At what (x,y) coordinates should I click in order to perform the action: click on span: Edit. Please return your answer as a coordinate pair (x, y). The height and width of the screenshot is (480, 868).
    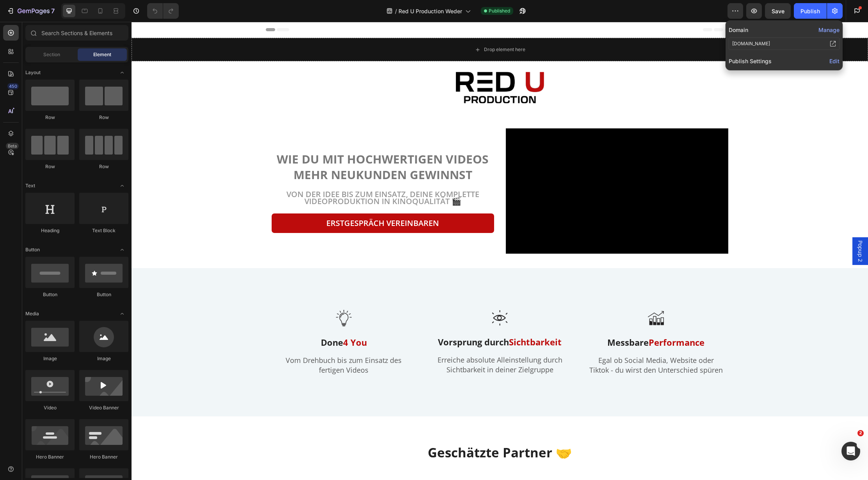
    Looking at the image, I should click on (834, 61).